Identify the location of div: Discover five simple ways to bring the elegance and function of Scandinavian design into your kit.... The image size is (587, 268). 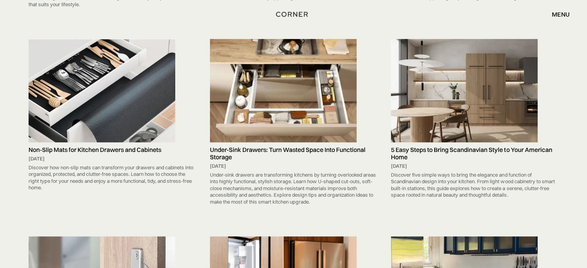
(475, 185).